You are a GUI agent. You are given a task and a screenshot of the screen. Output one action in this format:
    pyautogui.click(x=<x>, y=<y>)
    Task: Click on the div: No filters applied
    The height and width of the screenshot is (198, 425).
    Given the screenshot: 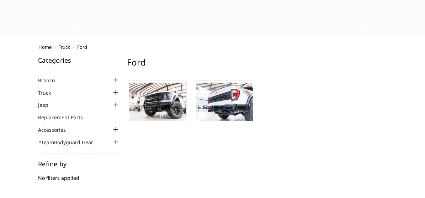 What is the action you would take?
    pyautogui.click(x=79, y=175)
    